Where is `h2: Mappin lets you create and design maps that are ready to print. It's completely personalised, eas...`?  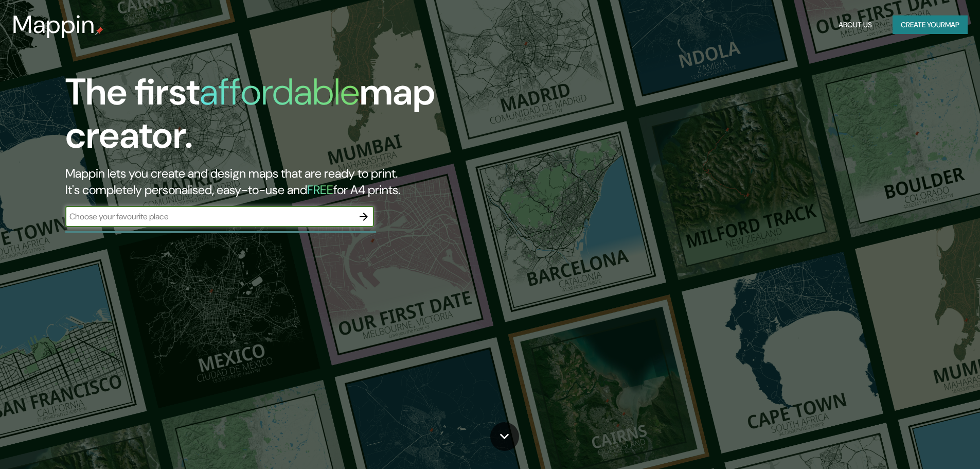
h2: Mappin lets you create and design maps that are ready to print. It's completely personalised, eas... is located at coordinates (310, 181).